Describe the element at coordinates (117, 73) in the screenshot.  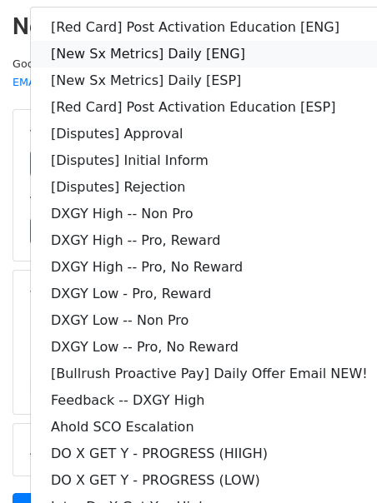
I see `small: Google Sheet:` at that location.